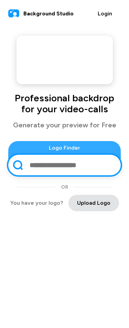 This screenshot has width=129, height=328. I want to click on span: You have your logo?, so click(36, 203).